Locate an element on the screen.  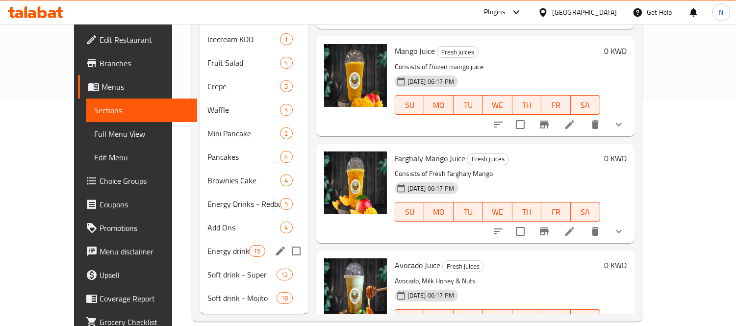
img: Mango Juice is located at coordinates (356, 76).